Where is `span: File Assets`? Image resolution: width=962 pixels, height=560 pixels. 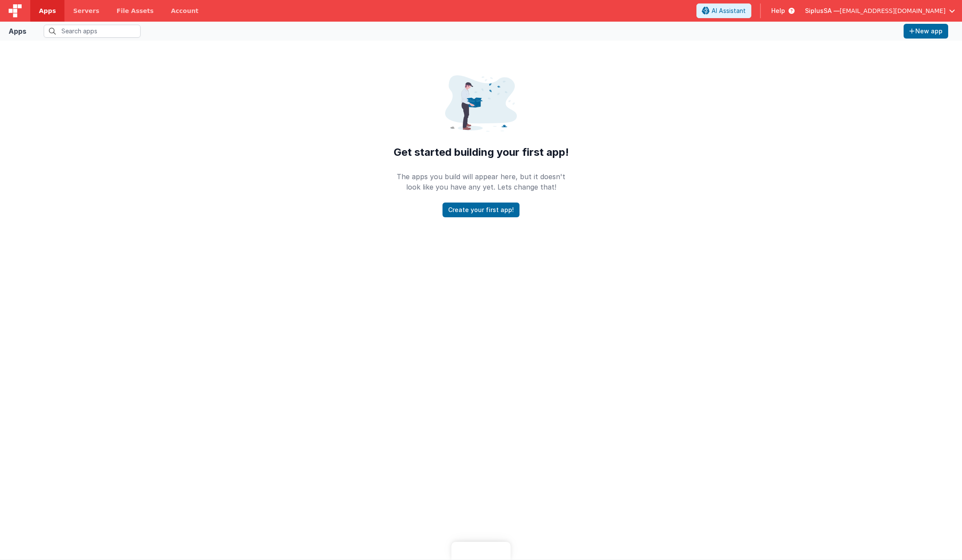
span: File Assets is located at coordinates (135, 11).